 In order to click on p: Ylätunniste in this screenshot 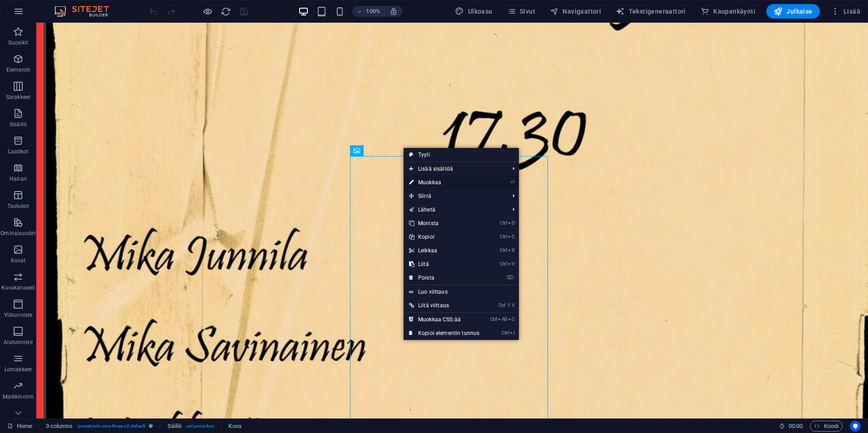, I will do `click(19, 314)`.